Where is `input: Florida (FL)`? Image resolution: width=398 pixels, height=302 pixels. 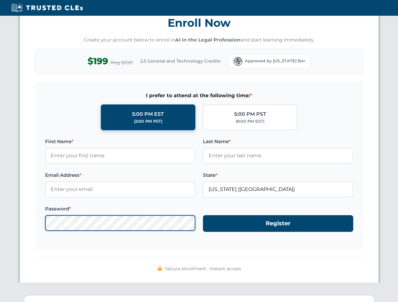 input: Florida (FL) is located at coordinates (278, 190).